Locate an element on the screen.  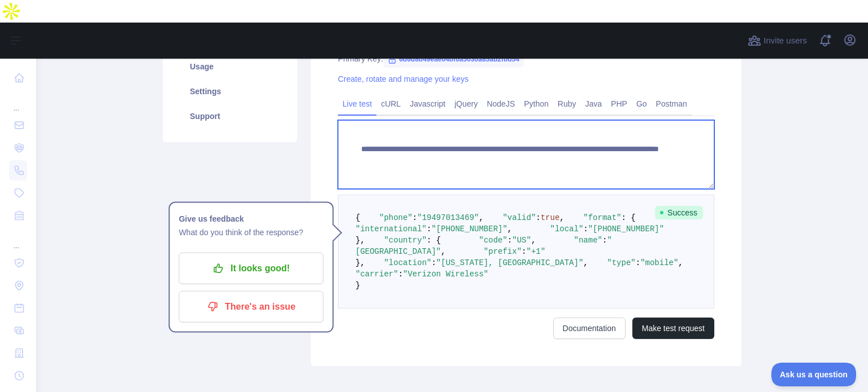
span: "prefix" is located at coordinates (503, 252).